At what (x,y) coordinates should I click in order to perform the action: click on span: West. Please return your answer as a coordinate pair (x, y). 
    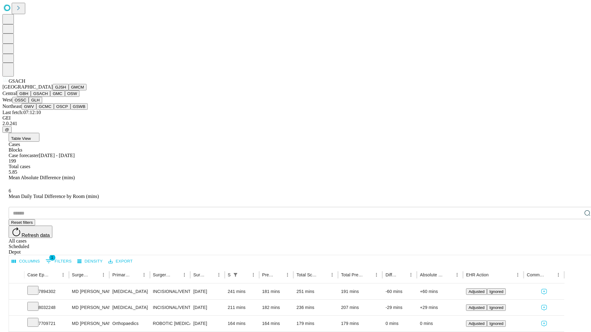
    Looking at the image, I should click on (7, 100).